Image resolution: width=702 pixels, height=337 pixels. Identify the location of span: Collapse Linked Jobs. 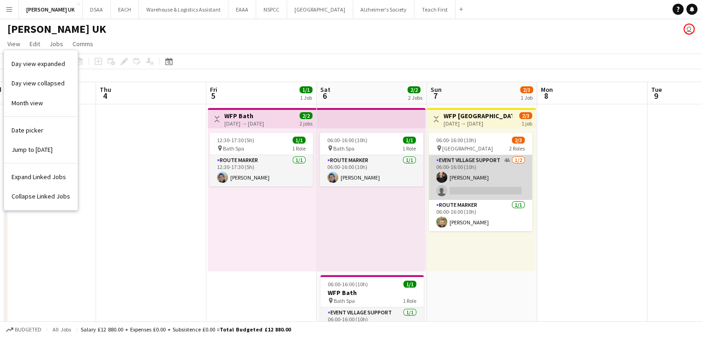
(41, 196).